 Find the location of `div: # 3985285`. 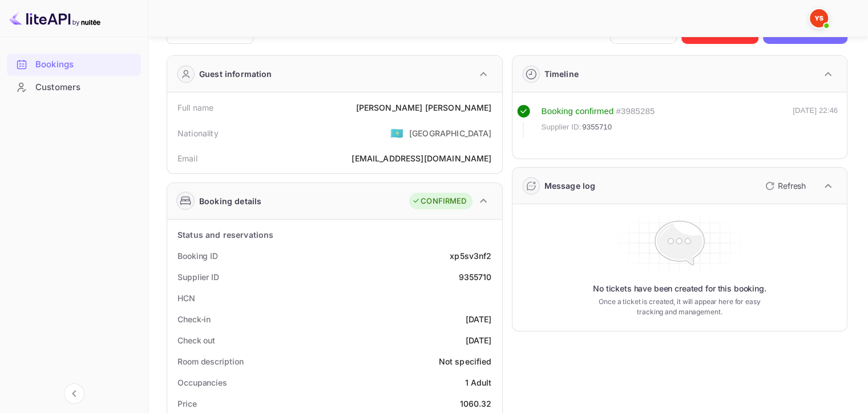

div: # 3985285 is located at coordinates (635, 112).